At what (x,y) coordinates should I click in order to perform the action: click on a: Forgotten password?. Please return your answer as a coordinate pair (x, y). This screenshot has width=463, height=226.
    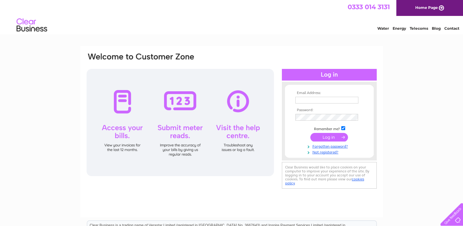
    Looking at the image, I should click on (330, 146).